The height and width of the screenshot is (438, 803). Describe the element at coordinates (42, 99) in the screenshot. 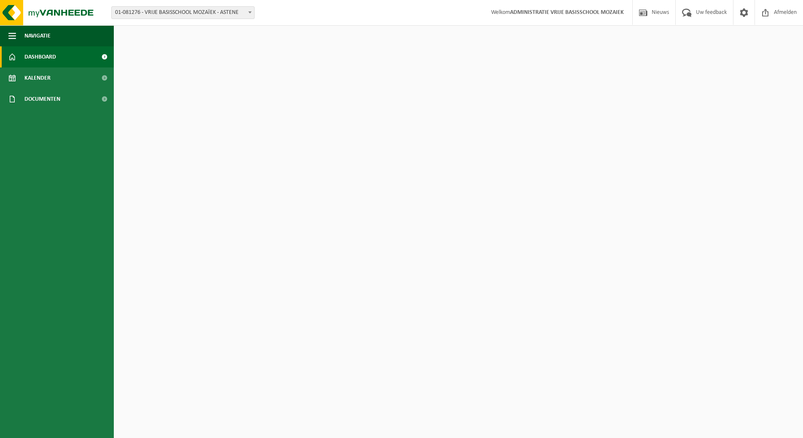

I see `span: Documenten` at that location.